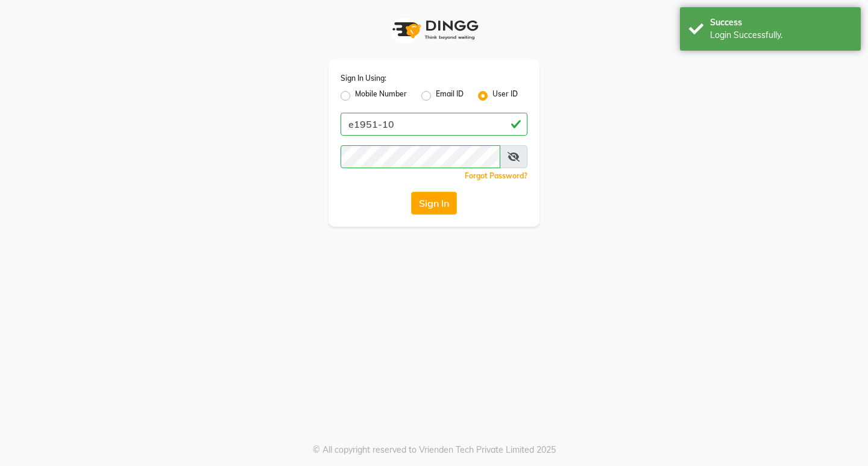  Describe the element at coordinates (505, 96) in the screenshot. I see `label: User ID` at that location.